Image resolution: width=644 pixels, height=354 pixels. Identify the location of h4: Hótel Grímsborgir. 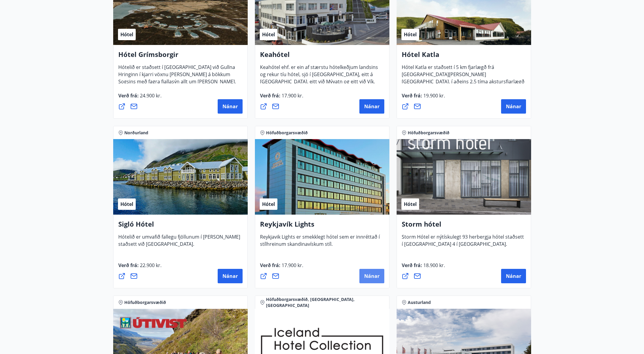
(180, 57).